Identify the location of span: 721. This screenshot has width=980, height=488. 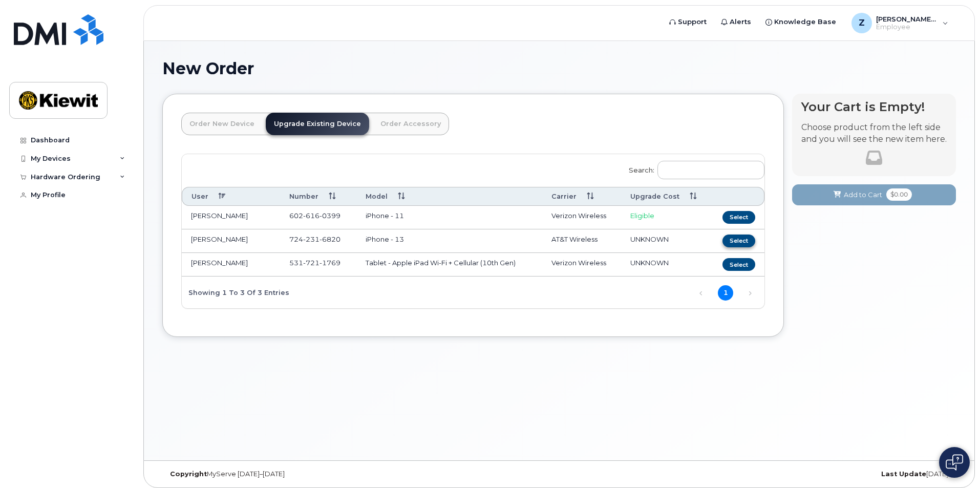
(312, 263).